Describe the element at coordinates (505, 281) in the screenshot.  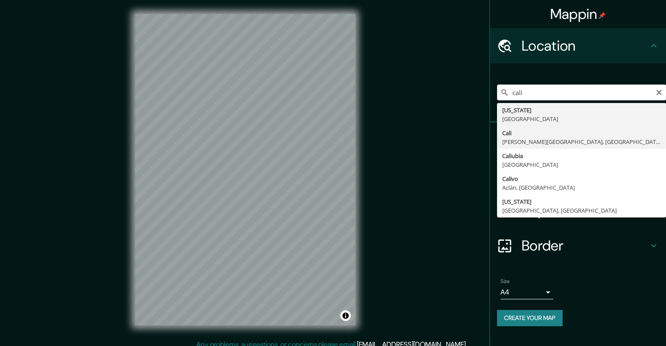
I see `label: Size` at that location.